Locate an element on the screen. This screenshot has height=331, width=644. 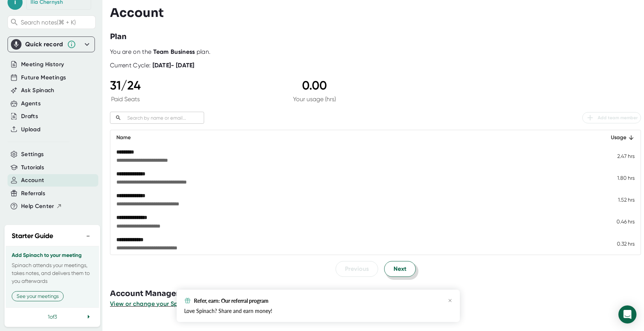
span: Add team member is located at coordinates (612, 118).